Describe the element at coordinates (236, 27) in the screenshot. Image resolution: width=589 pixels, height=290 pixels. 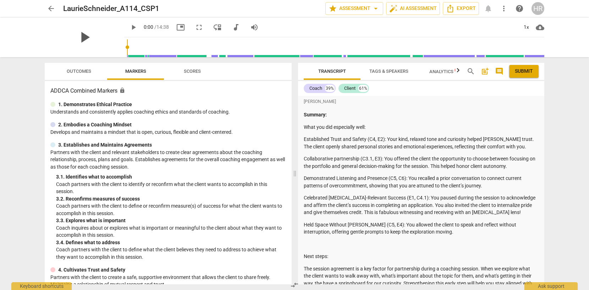
I see `button: Switch to audio player` at that location.